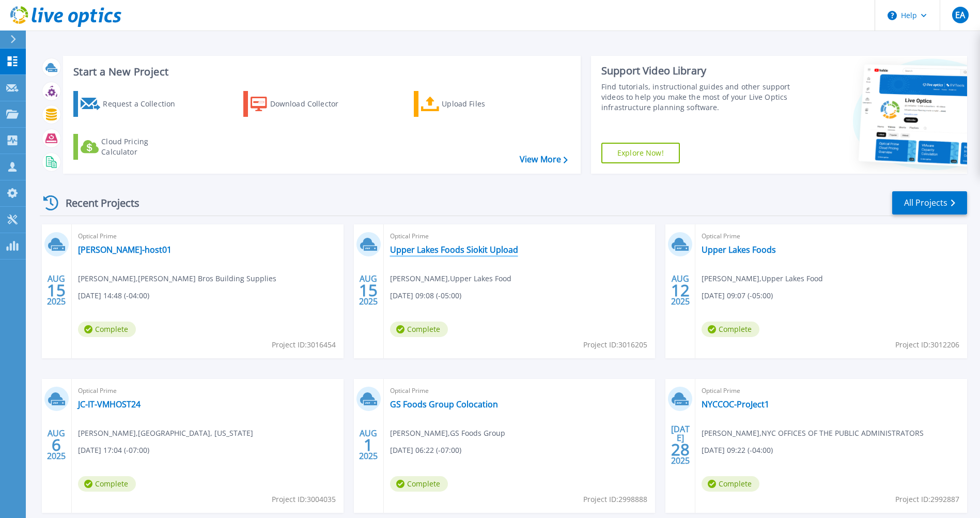 The width and height of the screenshot is (980, 518). I want to click on span: 1, so click(369, 445).